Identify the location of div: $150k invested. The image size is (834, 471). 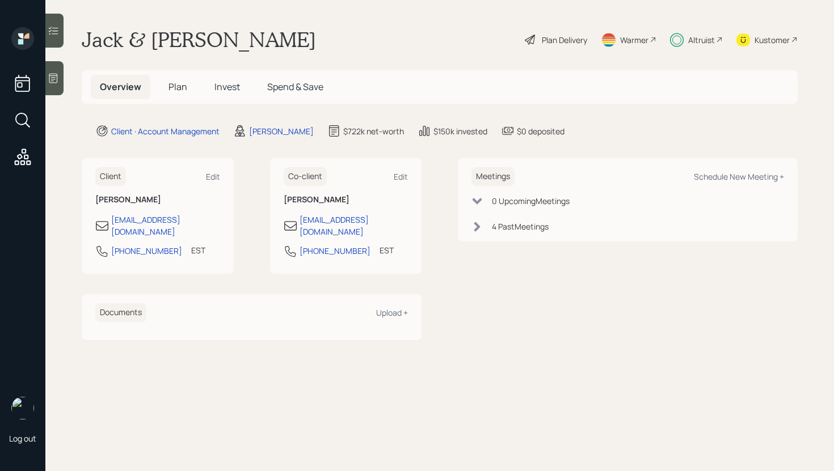
(460, 131).